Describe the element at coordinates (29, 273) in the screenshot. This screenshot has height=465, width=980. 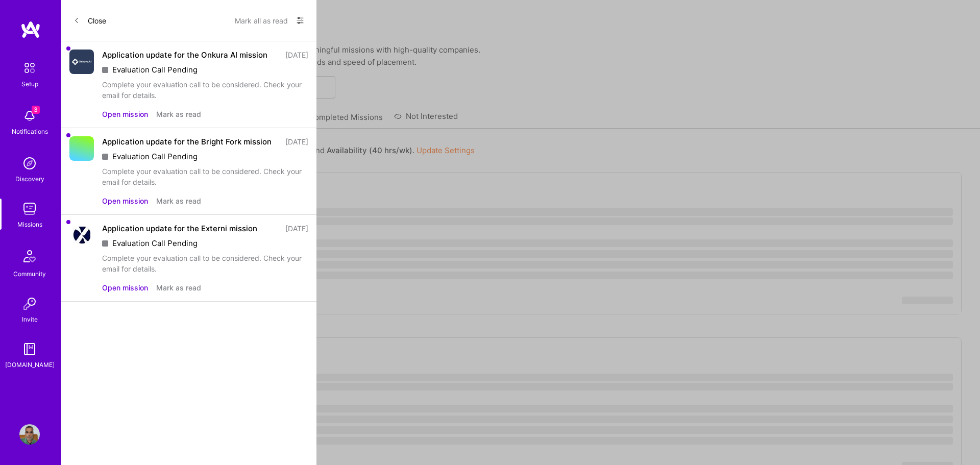
I see `div: Community` at that location.